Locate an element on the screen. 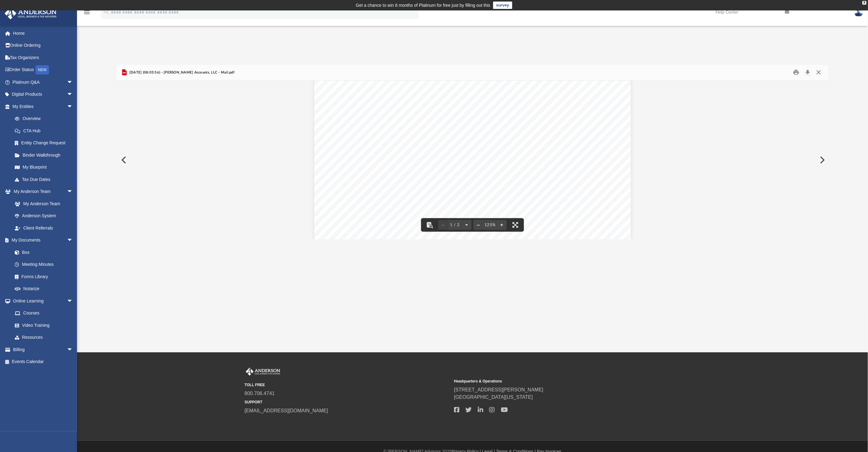 This screenshot has height=452, width=868. div: Document Viewer is located at coordinates (472, 160).